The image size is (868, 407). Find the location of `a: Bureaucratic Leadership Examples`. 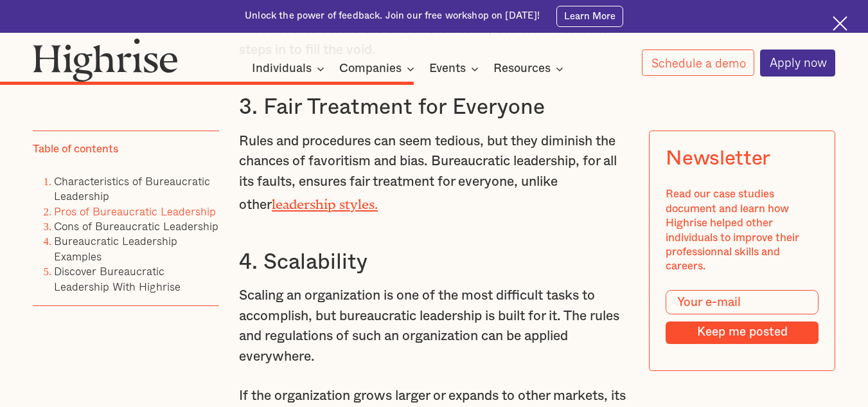

a: Bureaucratic Leadership Examples is located at coordinates (115, 248).